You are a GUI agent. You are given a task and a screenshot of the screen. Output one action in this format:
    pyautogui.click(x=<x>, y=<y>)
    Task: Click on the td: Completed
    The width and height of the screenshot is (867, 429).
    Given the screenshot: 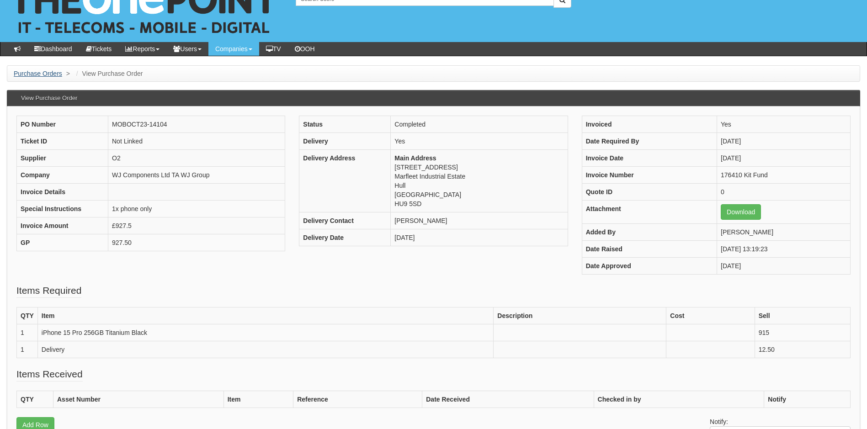 What is the action you would take?
    pyautogui.click(x=479, y=124)
    